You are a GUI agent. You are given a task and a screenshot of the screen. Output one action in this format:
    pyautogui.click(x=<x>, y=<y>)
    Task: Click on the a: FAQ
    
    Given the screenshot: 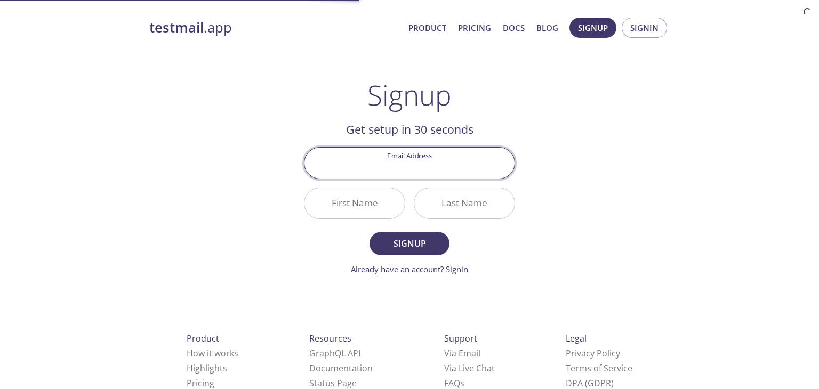 What is the action you would take?
    pyautogui.click(x=455, y=384)
    